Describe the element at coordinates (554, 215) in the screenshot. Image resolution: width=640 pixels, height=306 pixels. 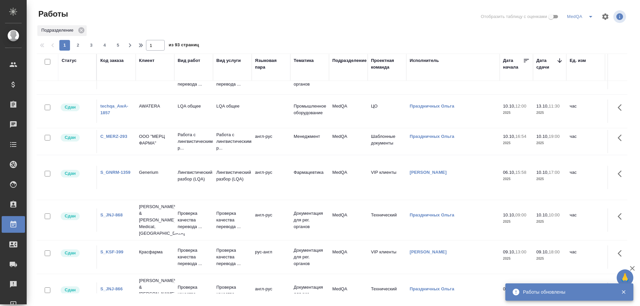
I see `p: 10:00` at that location.